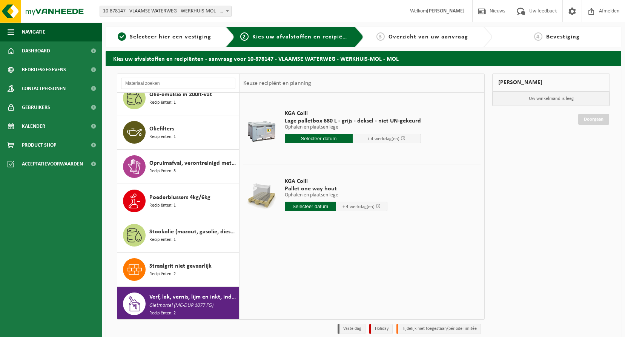 The width and height of the screenshot is (625, 337). What do you see at coordinates (180, 266) in the screenshot?
I see `span: Straalgrit niet gevaarlijk` at bounding box center [180, 266].